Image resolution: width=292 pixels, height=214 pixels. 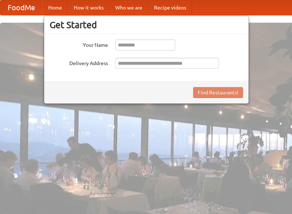 I want to click on h3: Get Started, so click(x=147, y=25).